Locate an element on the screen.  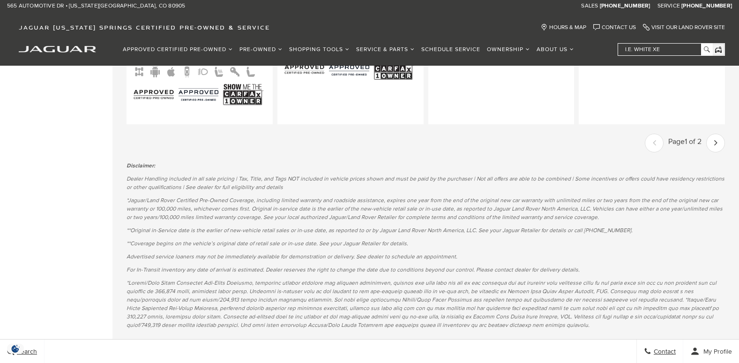
nav: Main Navigation is located at coordinates (348, 49).